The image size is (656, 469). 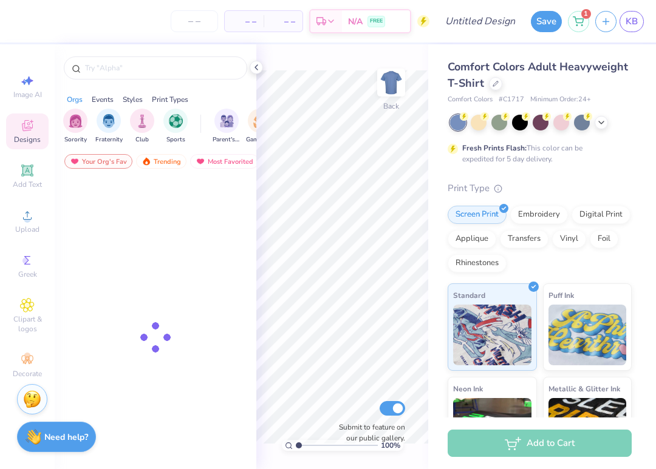 What do you see at coordinates (260, 140) in the screenshot?
I see `span: Game Day` at bounding box center [260, 140].